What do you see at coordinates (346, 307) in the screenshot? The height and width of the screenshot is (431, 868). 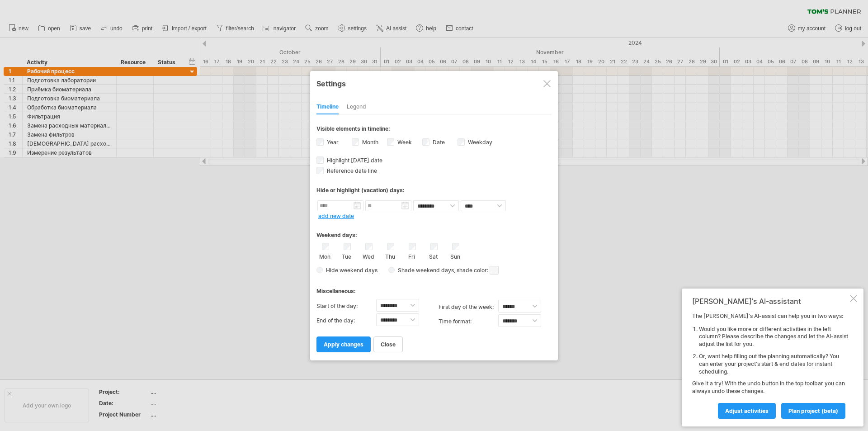 I see `label: Start of the day:` at bounding box center [346, 307].